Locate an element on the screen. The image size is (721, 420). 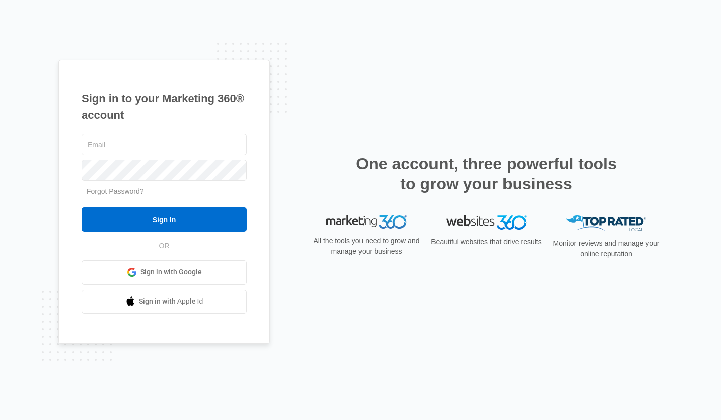
p: Monitor reviews and manage your online reputation is located at coordinates (607, 249).